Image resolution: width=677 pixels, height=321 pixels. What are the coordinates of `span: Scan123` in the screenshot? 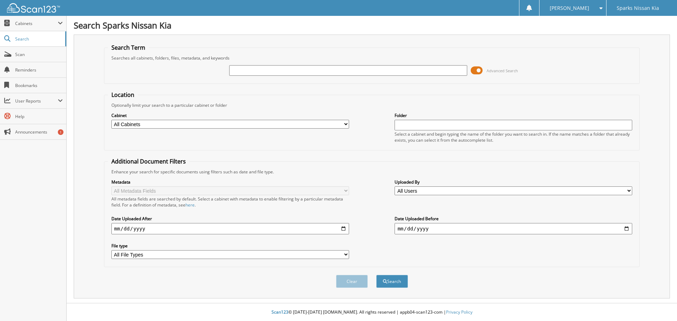 It's located at (280, 312).